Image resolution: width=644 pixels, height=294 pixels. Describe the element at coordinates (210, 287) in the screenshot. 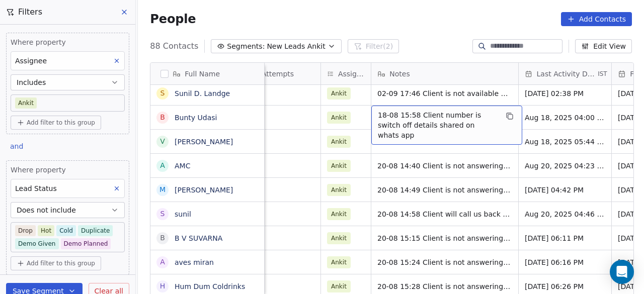

I see `a: Hum Dum Coldrinks` at that location.